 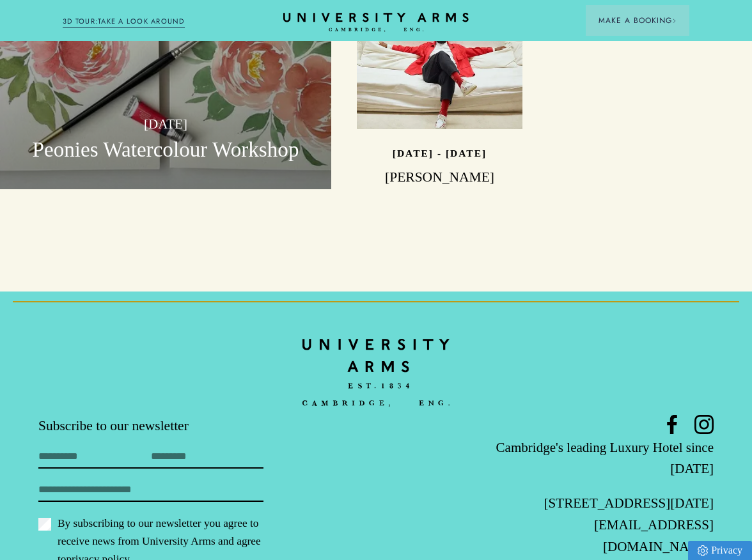 What do you see at coordinates (703, 551) in the screenshot?
I see `img: Privacy` at bounding box center [703, 551].